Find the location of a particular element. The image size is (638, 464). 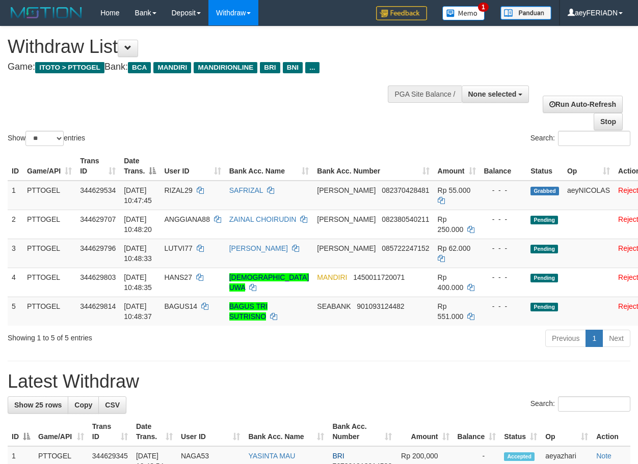

th: Action is located at coordinates (611, 432).